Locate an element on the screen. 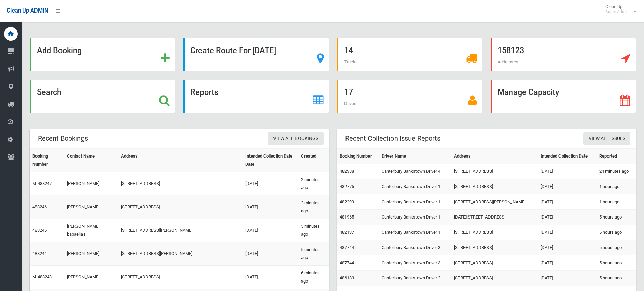 This screenshot has height=291, width=644. span: Drivers is located at coordinates (351, 103).